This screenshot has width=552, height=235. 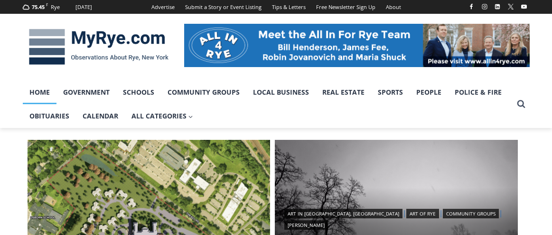 What do you see at coordinates (49, 116) in the screenshot?
I see `a: Obituaries` at bounding box center [49, 116].